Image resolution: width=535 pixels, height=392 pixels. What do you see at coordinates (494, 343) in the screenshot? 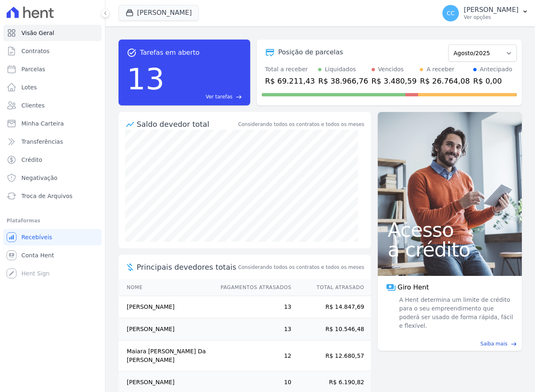
I see `span: Saiba mais` at bounding box center [494, 343].